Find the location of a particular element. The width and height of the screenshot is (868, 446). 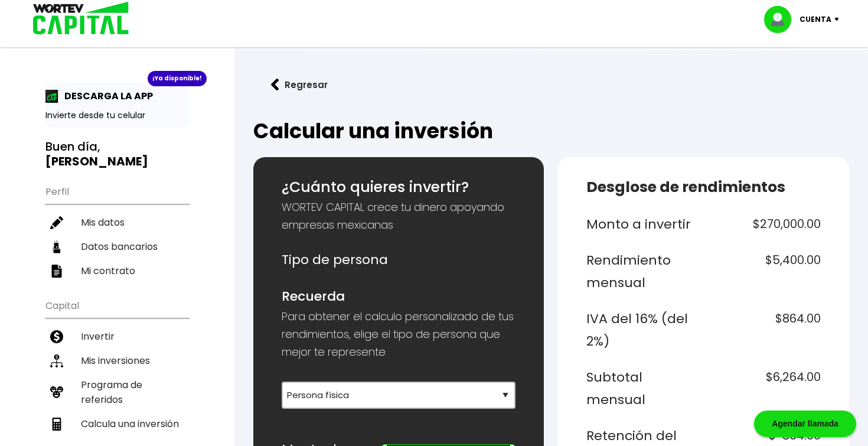

h6: Tipo de persona is located at coordinates (399, 260).